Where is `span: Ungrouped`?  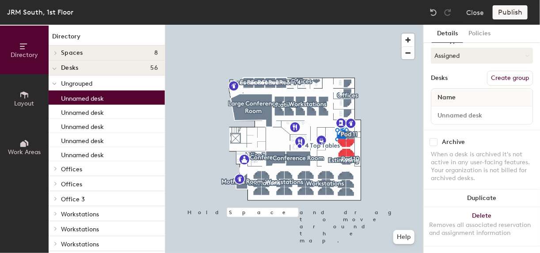
span: Ungrouped is located at coordinates (76, 84).